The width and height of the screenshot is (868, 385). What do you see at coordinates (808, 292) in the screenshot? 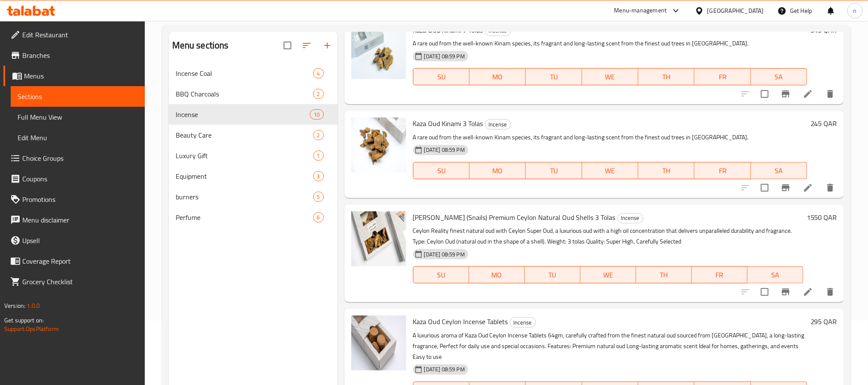
I see `a: Edit menu item` at bounding box center [808, 292].